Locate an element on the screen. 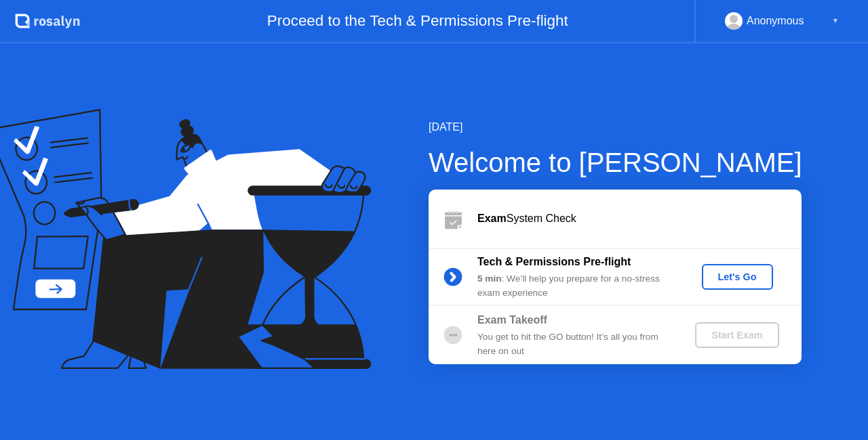 The height and width of the screenshot is (440, 868). b: Tech & Permissions Pre-flight is located at coordinates (554, 261).